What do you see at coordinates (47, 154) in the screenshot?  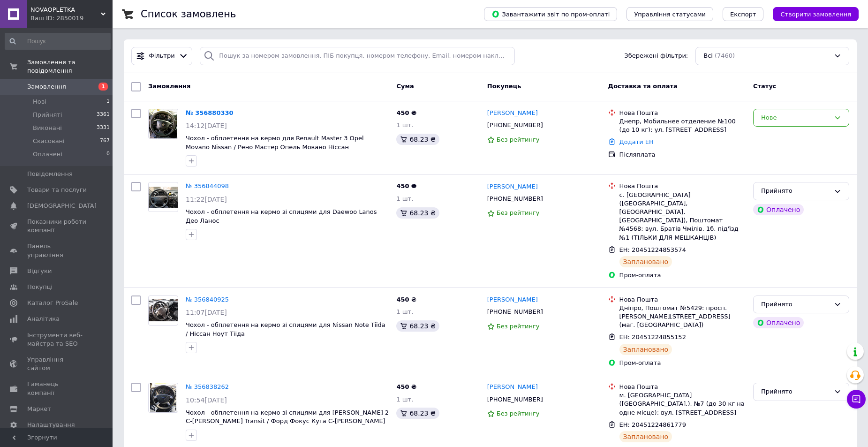 I see `span: Оплачені` at bounding box center [47, 154].